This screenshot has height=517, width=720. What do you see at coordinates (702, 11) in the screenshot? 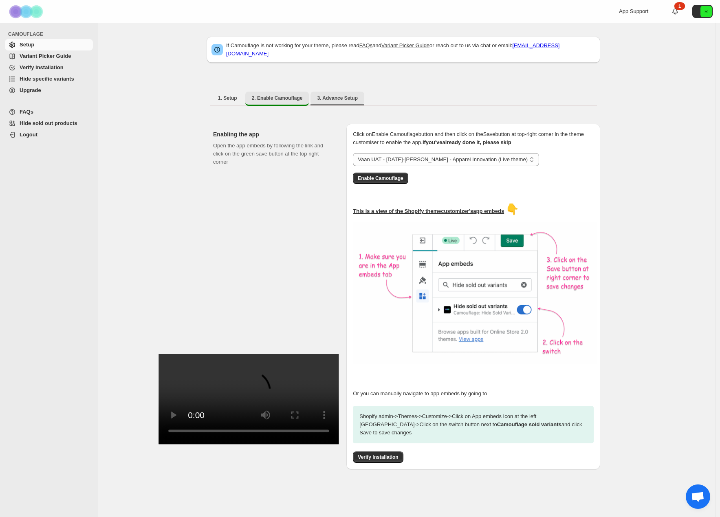
I see `button: Avatar with initials R` at bounding box center [702, 11].